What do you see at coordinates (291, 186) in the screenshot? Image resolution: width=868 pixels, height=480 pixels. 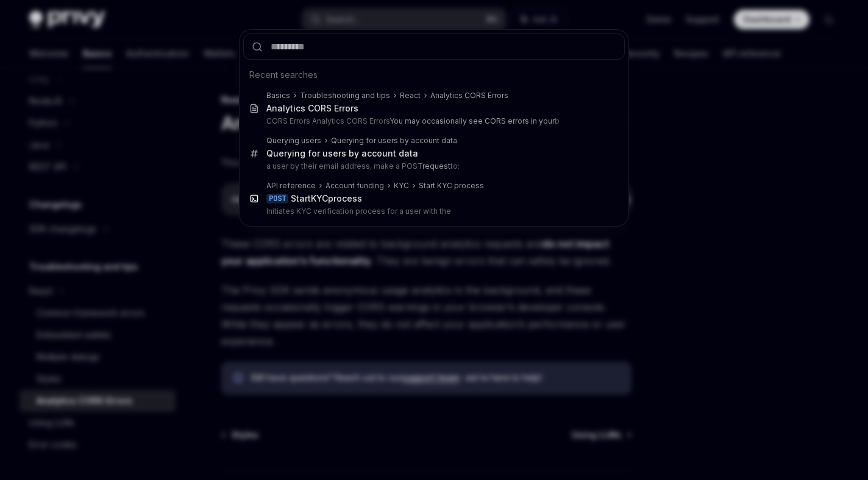 I see `div: API reference` at bounding box center [291, 186].